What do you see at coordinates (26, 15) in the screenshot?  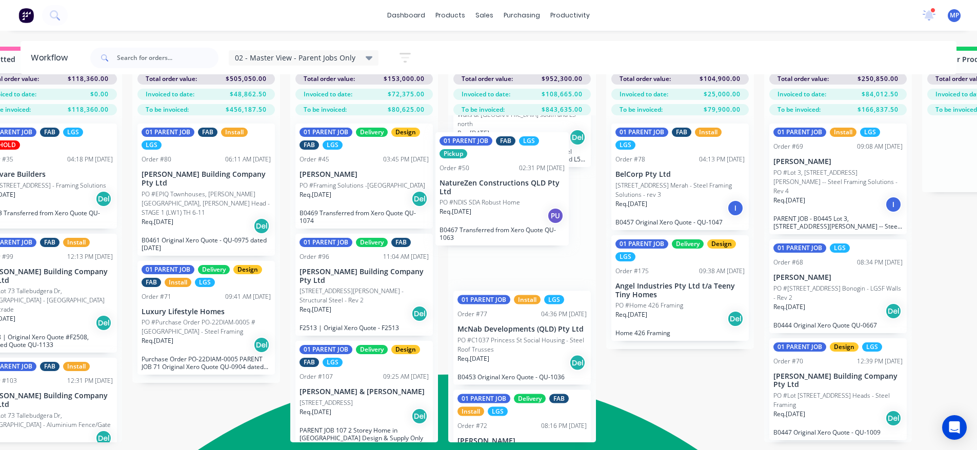 I see `img: Factory` at bounding box center [26, 15].